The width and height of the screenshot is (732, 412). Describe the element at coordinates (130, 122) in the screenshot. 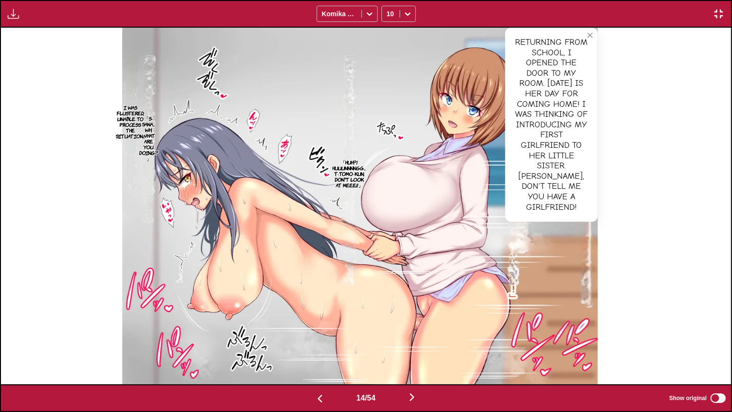

I see `p: I was flustered, unable to process the situation....` at that location.